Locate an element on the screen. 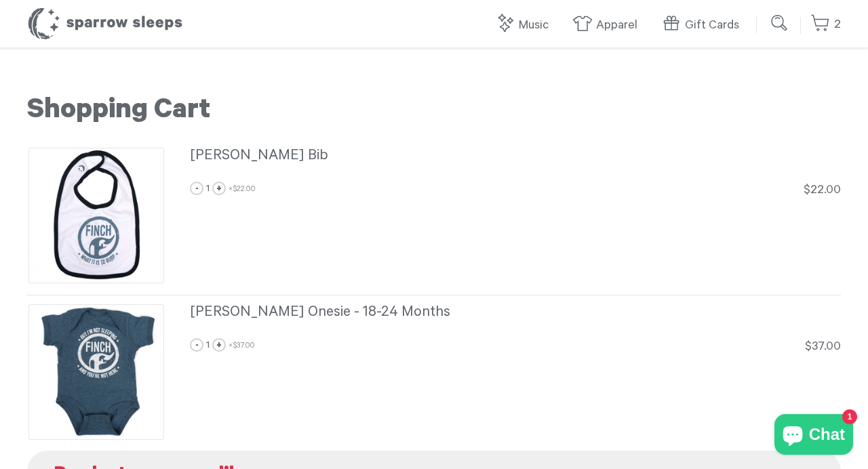 The height and width of the screenshot is (469, 868). div: $37.00 is located at coordinates (822, 348).